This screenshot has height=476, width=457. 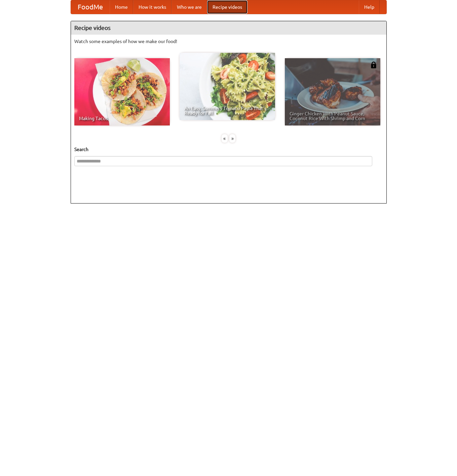 What do you see at coordinates (122, 118) in the screenshot?
I see `span: Making Tacos` at bounding box center [122, 118].